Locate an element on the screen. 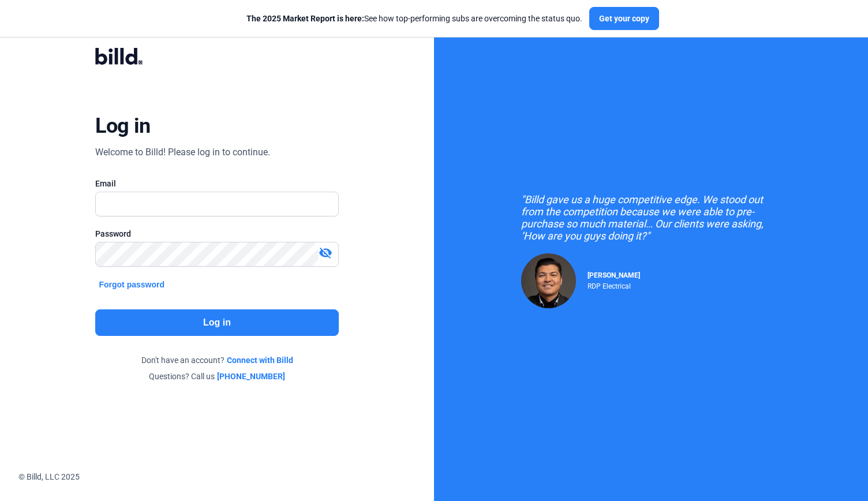 The height and width of the screenshot is (501, 868). div: Log in is located at coordinates (122, 126).